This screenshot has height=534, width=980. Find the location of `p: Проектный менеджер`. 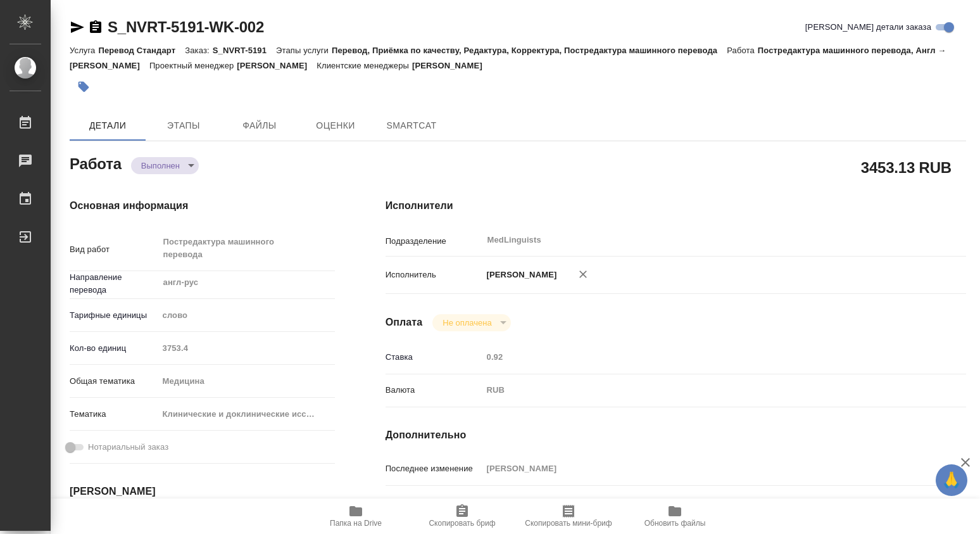

p: Проектный менеджер is located at coordinates (193, 65).